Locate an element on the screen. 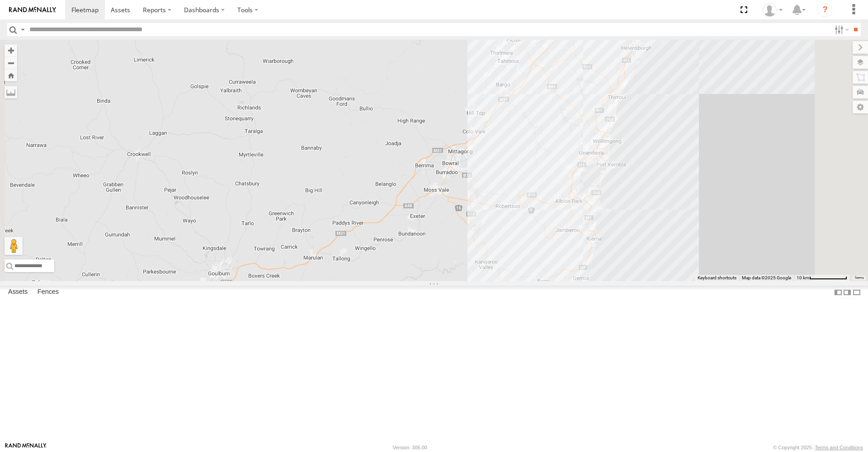 The image size is (868, 452). button: Map Scale: 10 km per 80 pixels is located at coordinates (822, 278).